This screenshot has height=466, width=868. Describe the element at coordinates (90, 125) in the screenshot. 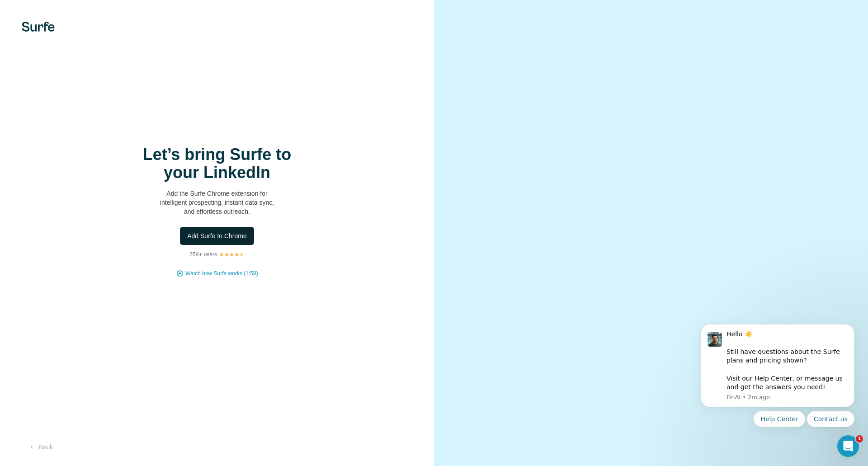

I see `div: Quick reply options` at that location.